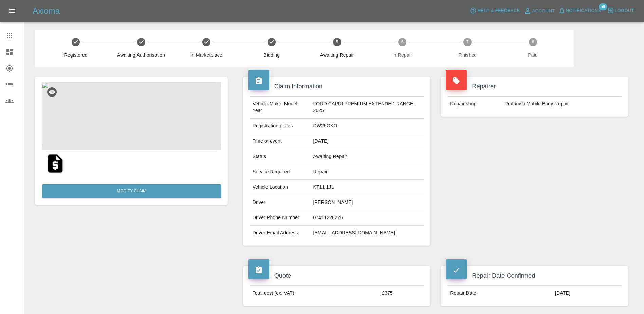 Image resolution: width=644 pixels, height=314 pixels. I want to click on button: Open drawer, so click(12, 11).